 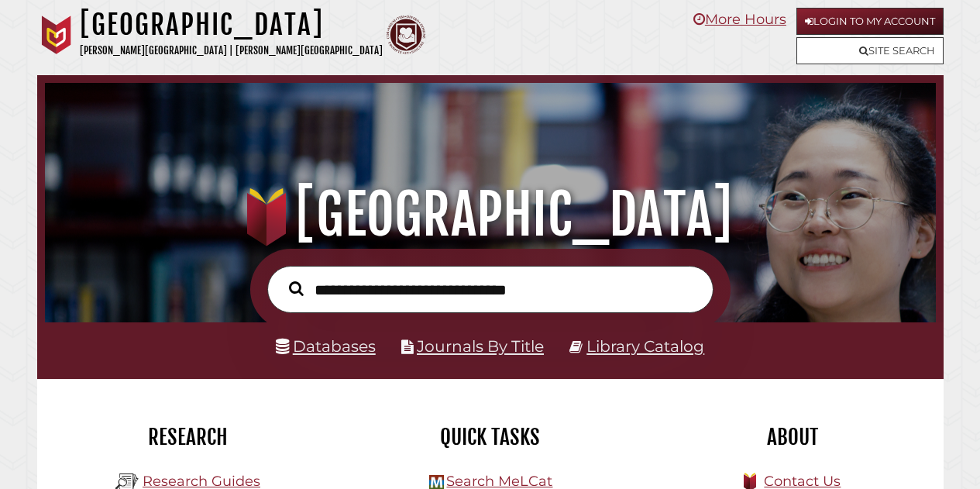 What do you see at coordinates (325, 345) in the screenshot?
I see `a: Databases` at bounding box center [325, 345].